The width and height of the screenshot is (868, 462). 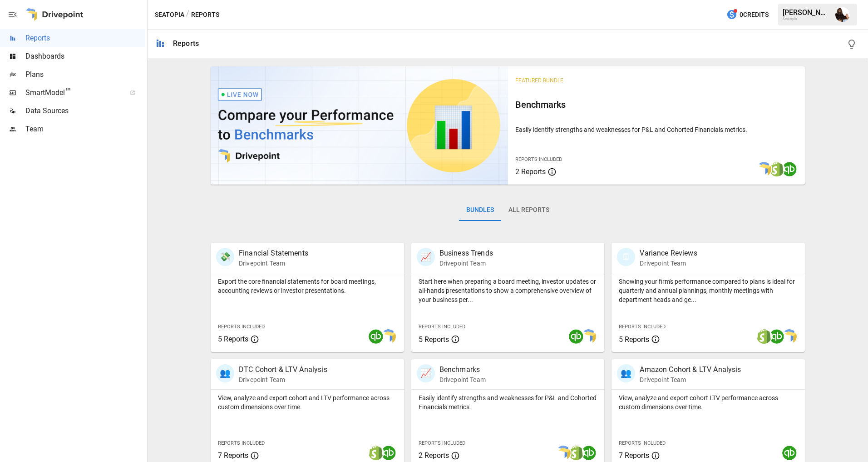 What do you see at coordinates (85, 129) in the screenshot?
I see `span: Team` at bounding box center [85, 129].